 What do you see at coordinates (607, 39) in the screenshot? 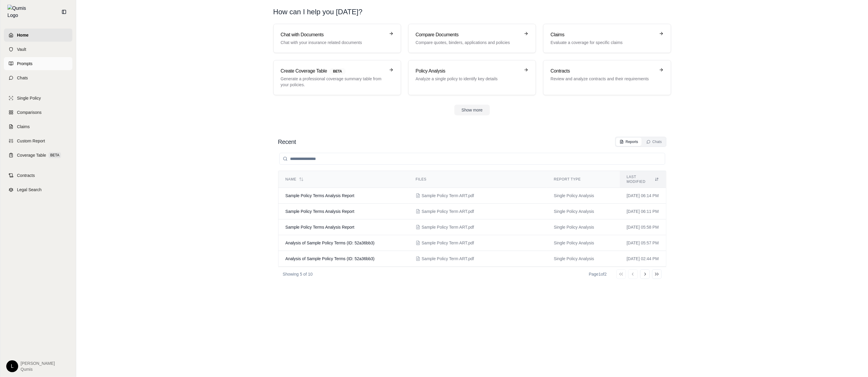
I see `a: ClaimsEvaluate a coverage for specific claims` at bounding box center [607, 39].